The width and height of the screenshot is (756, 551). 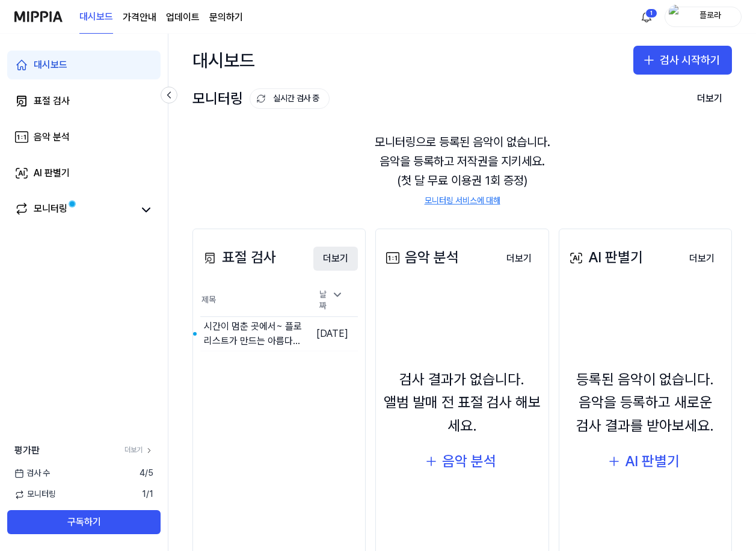 What do you see at coordinates (462, 170) in the screenshot?
I see `div: 모니터링으로 등록된 음악이 없습니다. 음악을 등록하고 저작권을 지키세요. (첫 달 무료 이용권 1회 증정)` at bounding box center [462, 170].